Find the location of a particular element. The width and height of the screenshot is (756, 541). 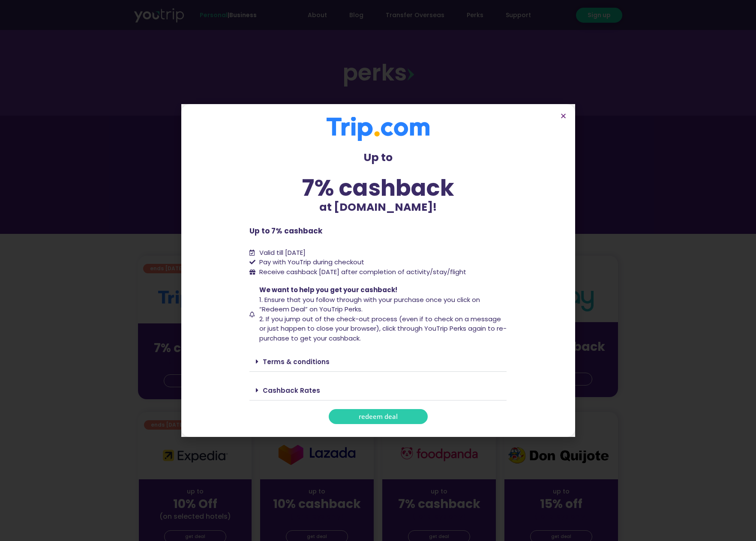

div: 7% cashback is located at coordinates (378, 188).